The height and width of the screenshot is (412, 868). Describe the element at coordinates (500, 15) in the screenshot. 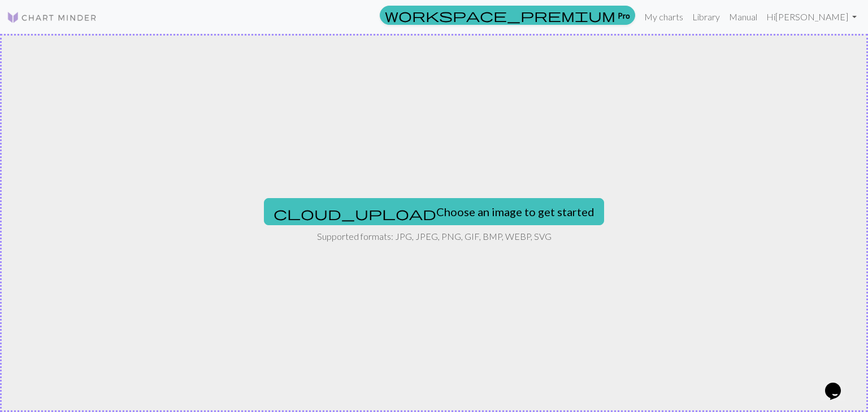

I see `span: workspace_premium` at that location.